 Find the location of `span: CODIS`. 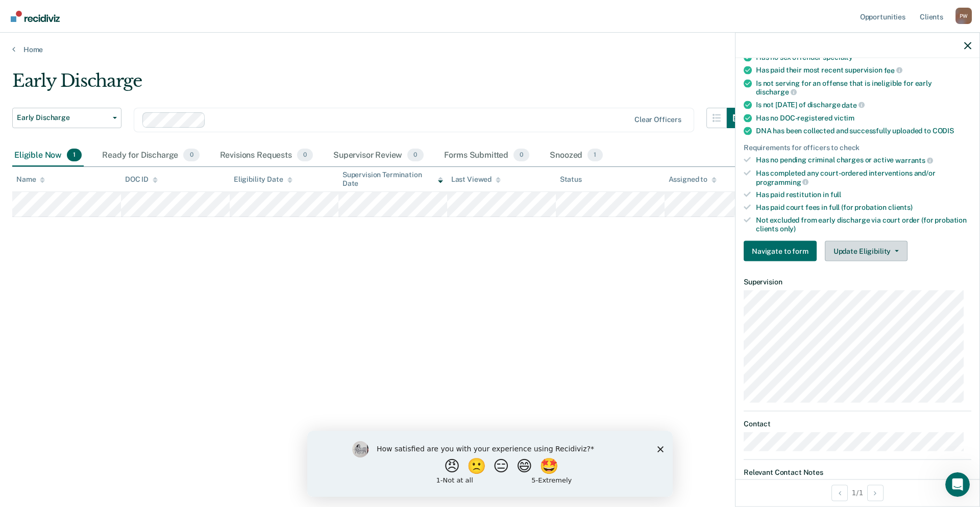

span: CODIS is located at coordinates (943, 130).